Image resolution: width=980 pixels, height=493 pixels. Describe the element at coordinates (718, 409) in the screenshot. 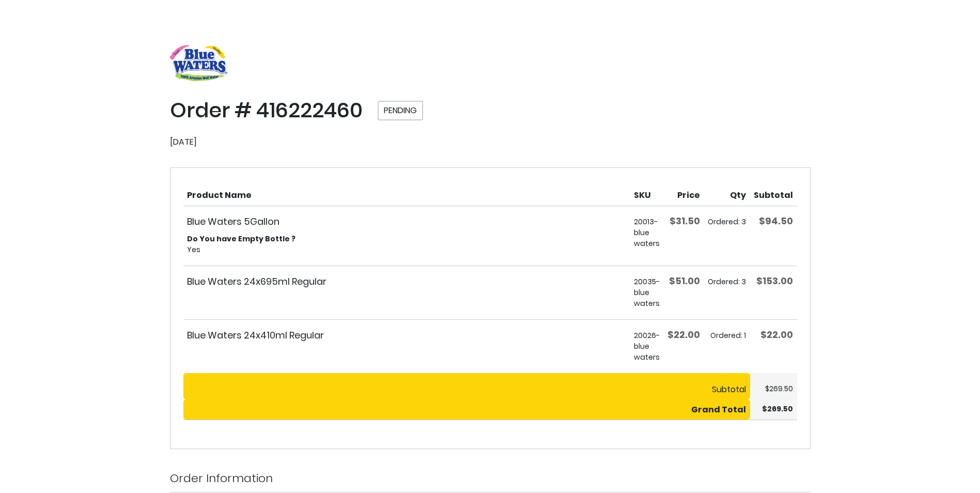

I see `strong: Grand Total` at that location.